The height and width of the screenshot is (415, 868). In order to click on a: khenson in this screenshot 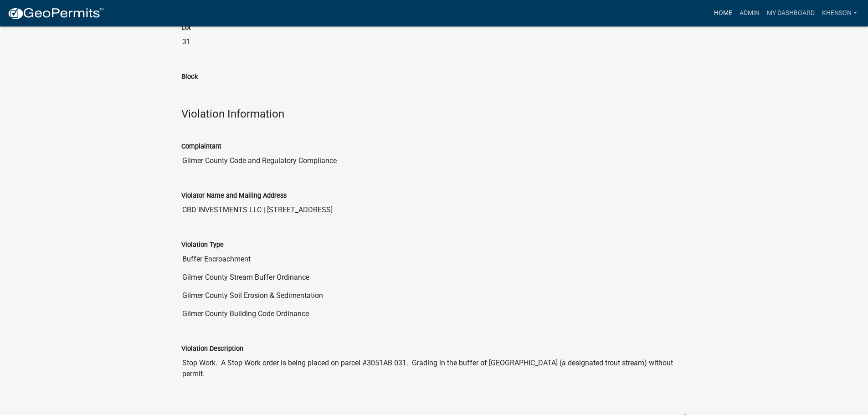, I will do `click(839, 13)`.